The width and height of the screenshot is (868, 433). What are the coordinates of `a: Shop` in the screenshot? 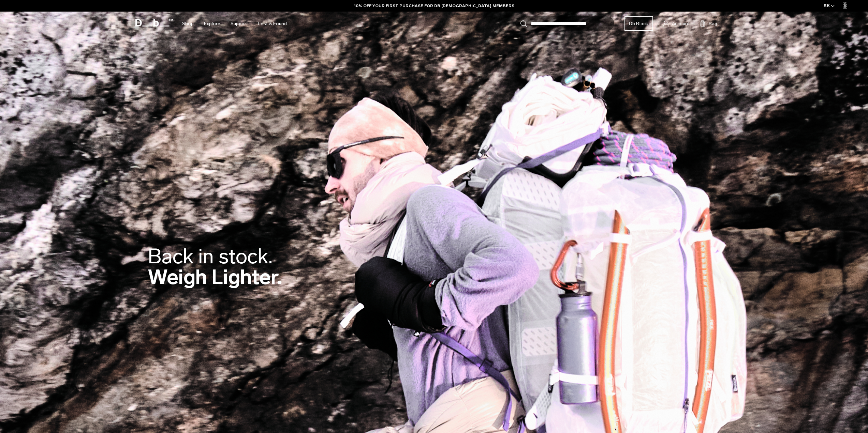 It's located at (188, 23).